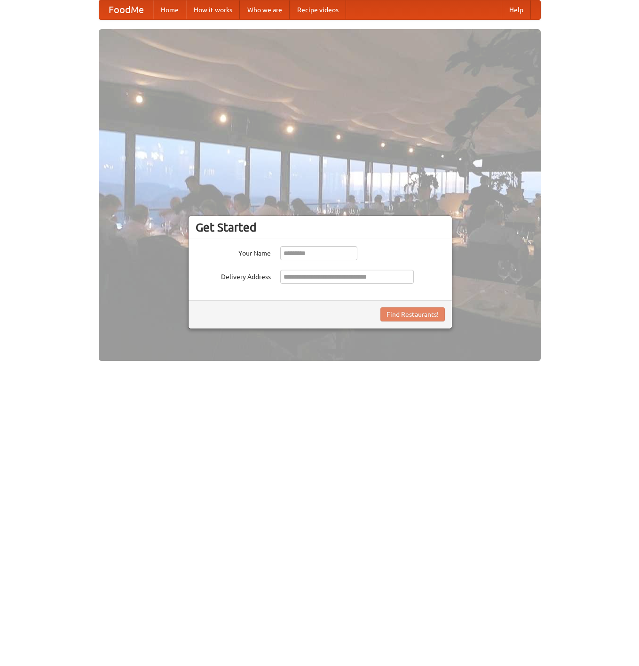 This screenshot has height=666, width=639. I want to click on h3: Get Started, so click(320, 227).